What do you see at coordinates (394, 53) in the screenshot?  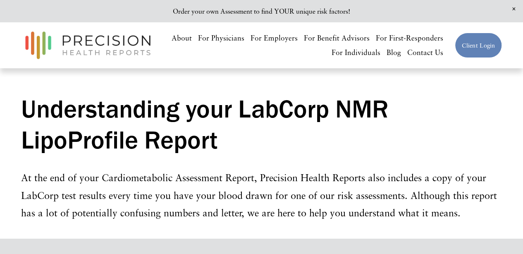 I see `a: Blog` at bounding box center [394, 53].